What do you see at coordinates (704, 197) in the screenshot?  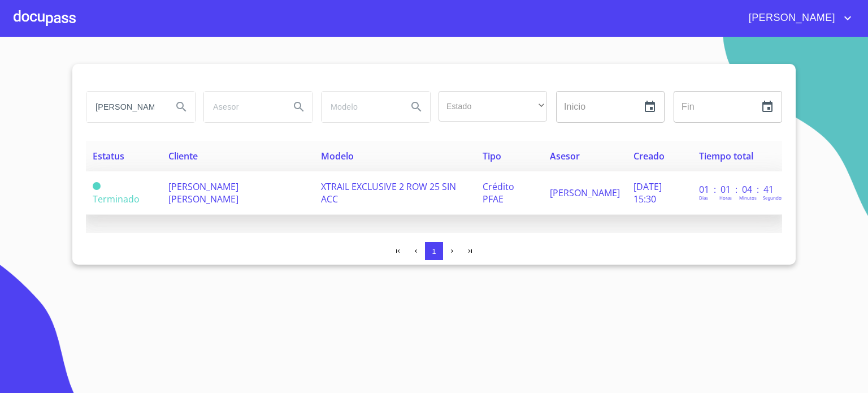 I see `p: Dias` at bounding box center [704, 197].